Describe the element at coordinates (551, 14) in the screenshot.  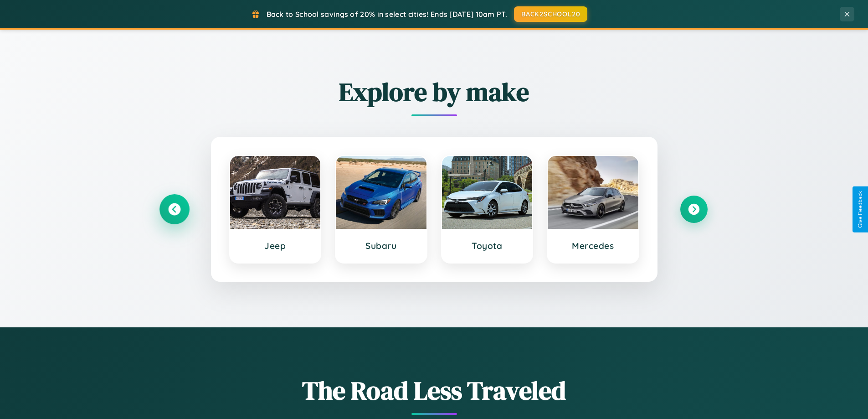
I see `button: BACK2SCHOOL20` at that location.